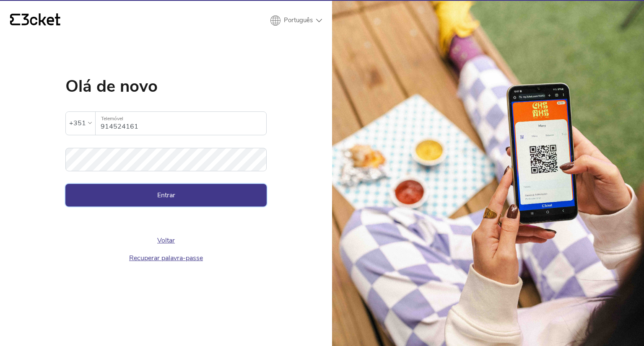 The height and width of the screenshot is (346, 644). I want to click on a: Voltar, so click(166, 241).